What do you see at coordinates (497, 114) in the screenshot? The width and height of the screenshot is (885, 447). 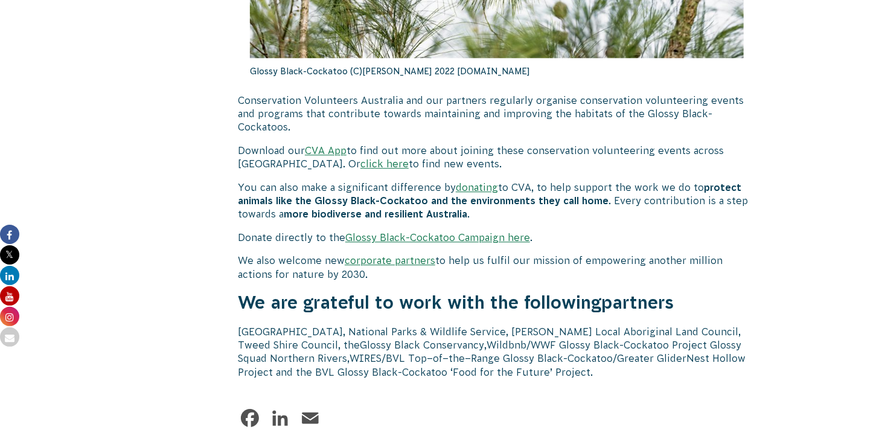 I see `p: Conservation Volunteers Australia and our partners regularly organise conservation volunteering e...` at bounding box center [497, 114].